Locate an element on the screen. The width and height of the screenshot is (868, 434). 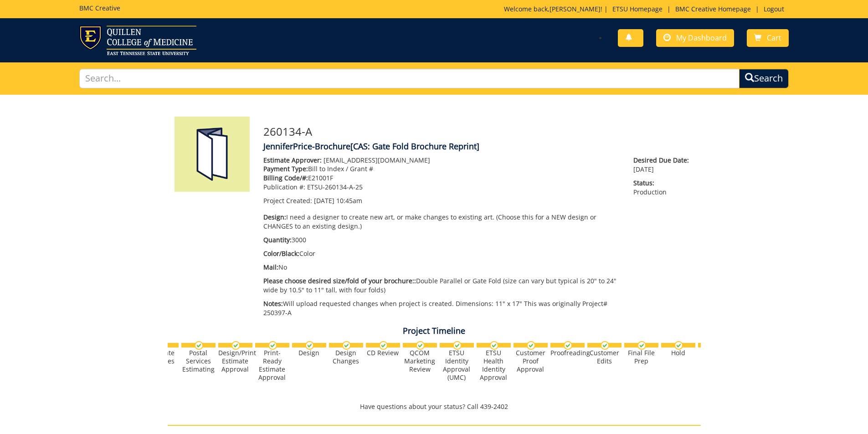
a: Logout is located at coordinates (774, 8).